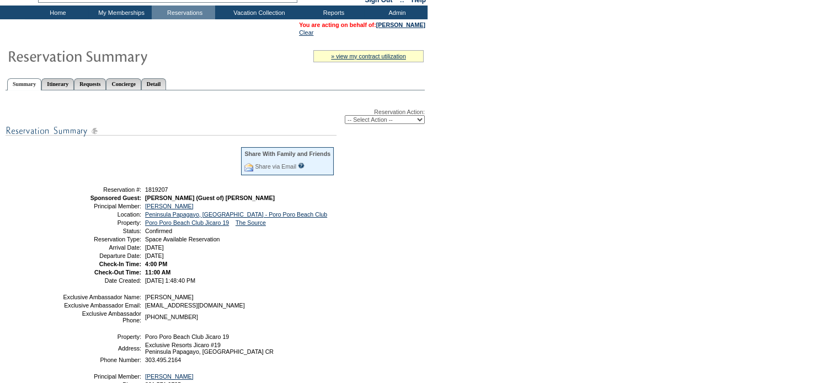  I want to click on span: Confirmed, so click(158, 231).